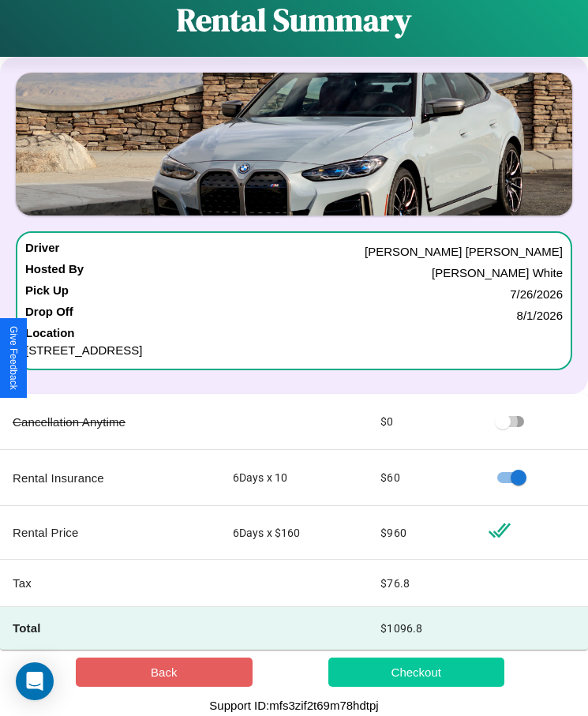  I want to click on h4: Drop Off, so click(49, 315).